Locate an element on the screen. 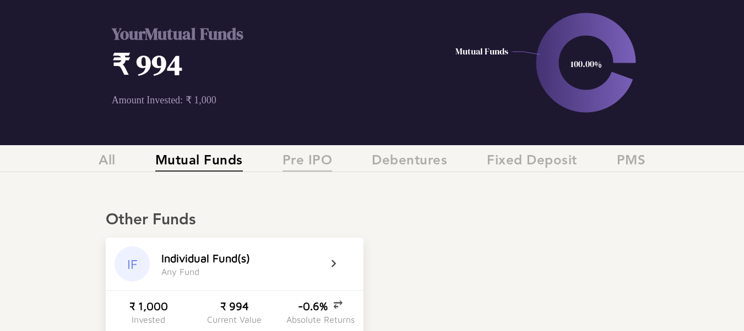  div: IF is located at coordinates (132, 264).